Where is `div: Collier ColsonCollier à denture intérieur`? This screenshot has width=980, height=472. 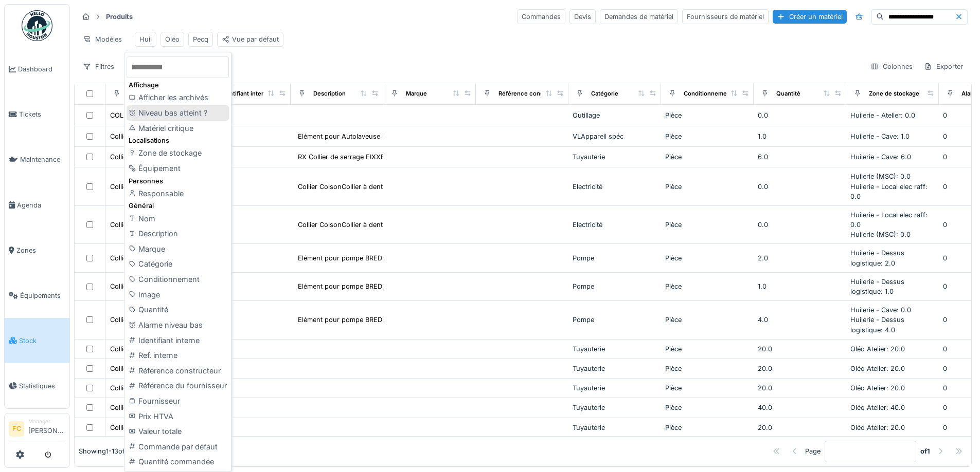 div: Collier ColsonCollier à denture intérieur is located at coordinates (359, 225).